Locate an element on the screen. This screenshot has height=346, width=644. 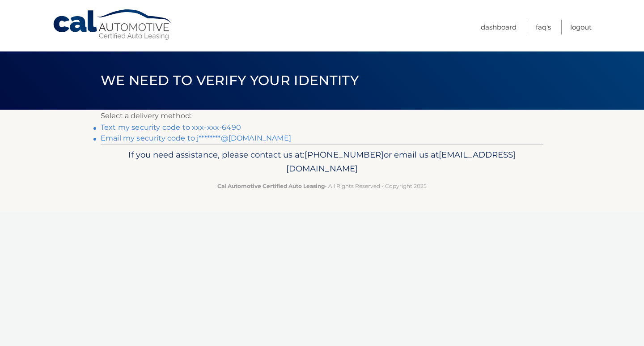
span: We need to verify your identity is located at coordinates (229, 80).